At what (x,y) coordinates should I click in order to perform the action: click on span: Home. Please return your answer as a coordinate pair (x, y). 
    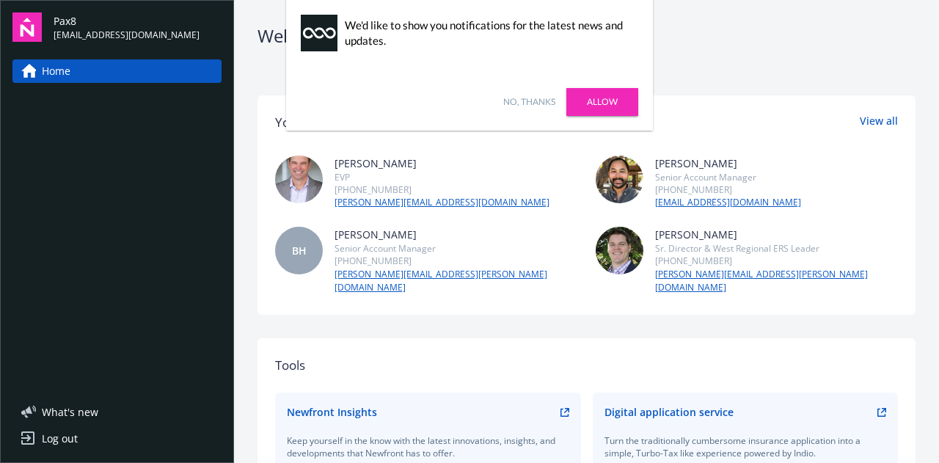
    Looking at the image, I should click on (56, 71).